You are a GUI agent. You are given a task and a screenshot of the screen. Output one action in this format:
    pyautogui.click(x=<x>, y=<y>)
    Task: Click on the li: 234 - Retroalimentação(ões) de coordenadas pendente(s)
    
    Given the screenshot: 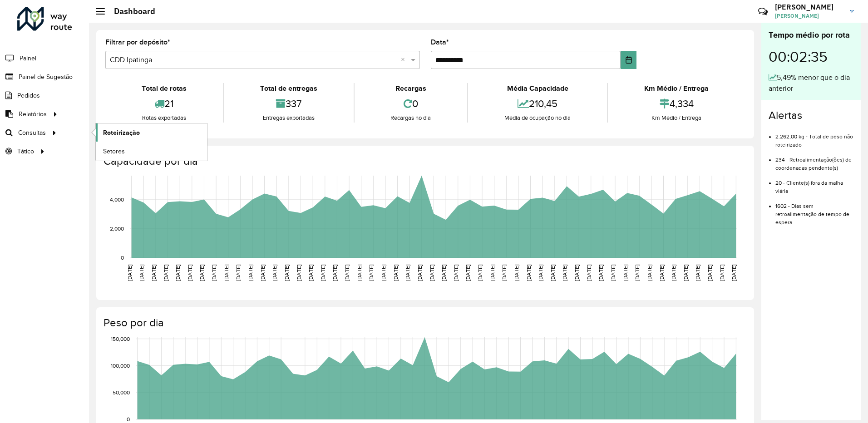 What is the action you would take?
    pyautogui.click(x=815, y=160)
    